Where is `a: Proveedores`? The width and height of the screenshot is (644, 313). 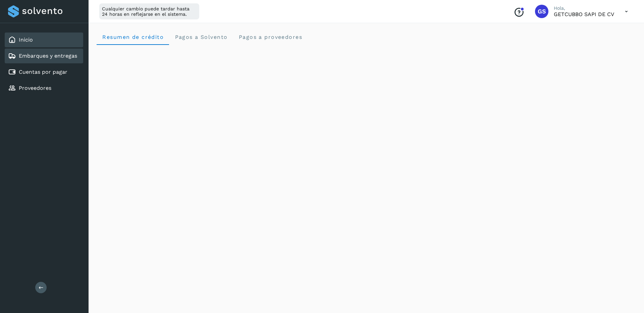
a: Proveedores is located at coordinates (35, 87).